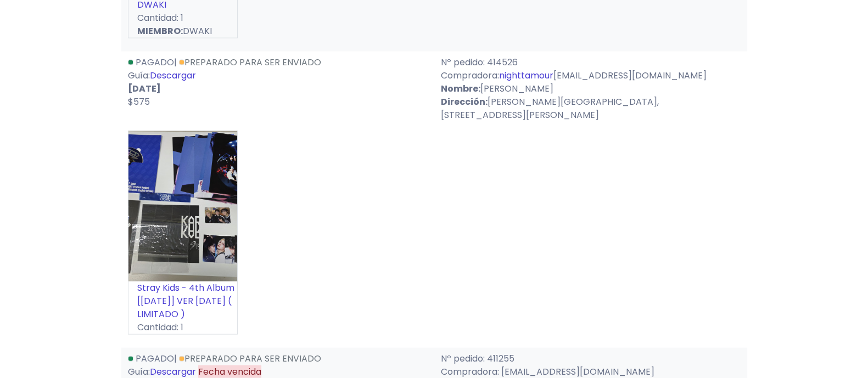 The image size is (868, 378). Describe the element at coordinates (183, 206) in the screenshot. I see `img: small_1756106248388.jpeg` at that location.